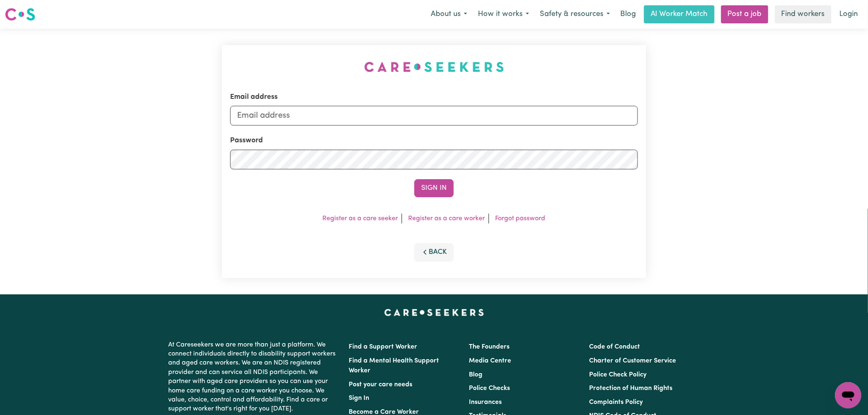  I want to click on a: Post a job, so click(745, 15).